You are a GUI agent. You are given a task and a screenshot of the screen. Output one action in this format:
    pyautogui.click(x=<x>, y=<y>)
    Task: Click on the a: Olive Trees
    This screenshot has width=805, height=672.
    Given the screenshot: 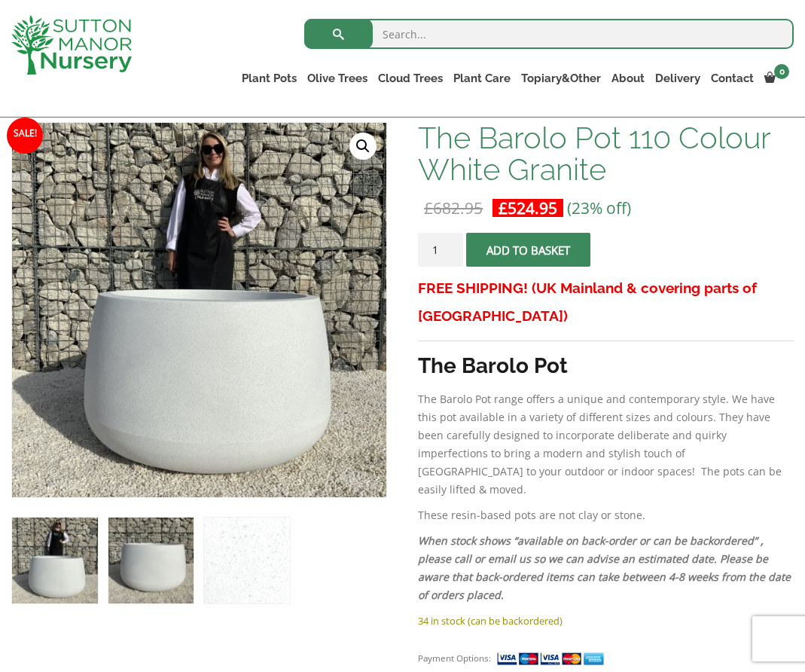 What is the action you would take?
    pyautogui.click(x=338, y=78)
    